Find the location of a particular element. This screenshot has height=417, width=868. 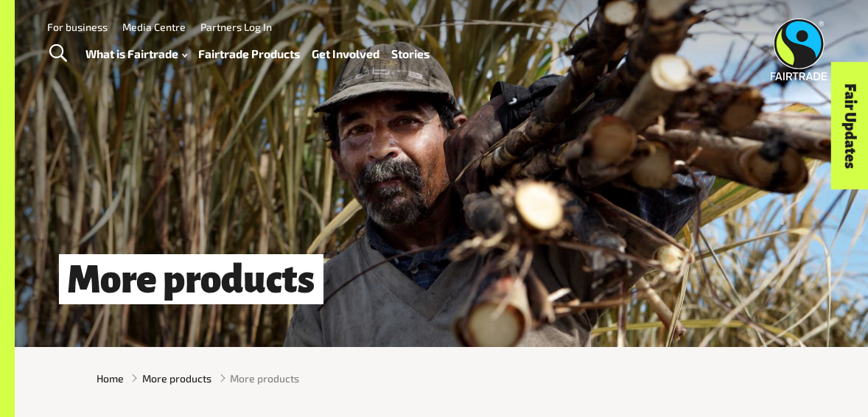

a: Toggle Search is located at coordinates (58, 54).